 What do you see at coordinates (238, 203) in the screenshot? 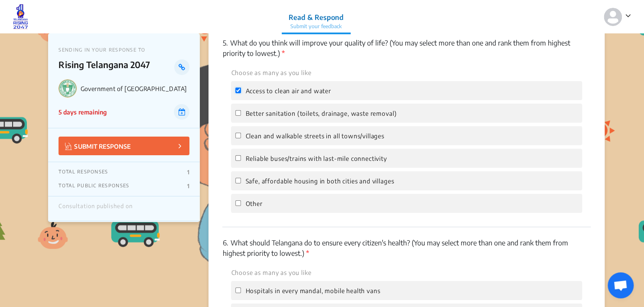
I see `input: Other` at bounding box center [238, 203].